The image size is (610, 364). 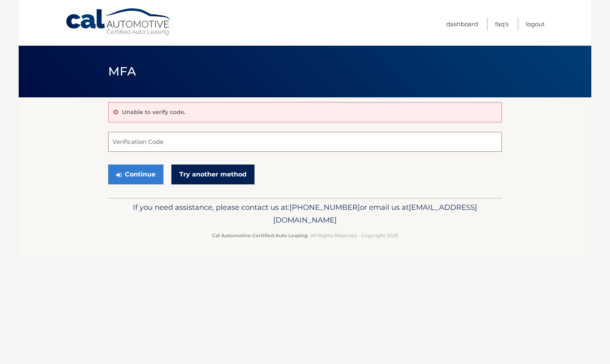 I want to click on p: - All Rights Reserved - Copyright 2025, so click(x=305, y=235).